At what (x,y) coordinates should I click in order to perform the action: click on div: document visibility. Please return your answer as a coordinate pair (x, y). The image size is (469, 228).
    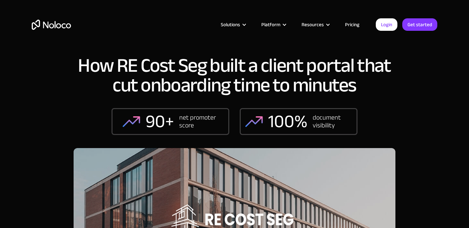
    Looking at the image, I should click on (332, 121).